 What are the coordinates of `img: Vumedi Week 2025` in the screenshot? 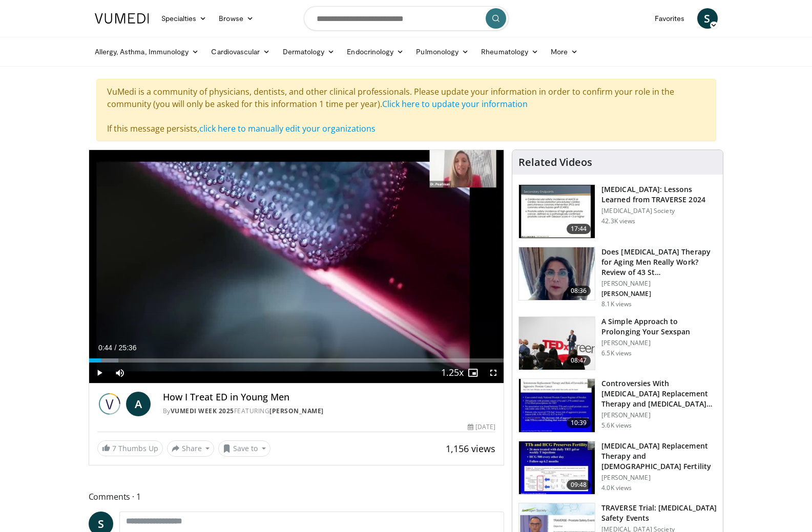 It's located at (110, 404).